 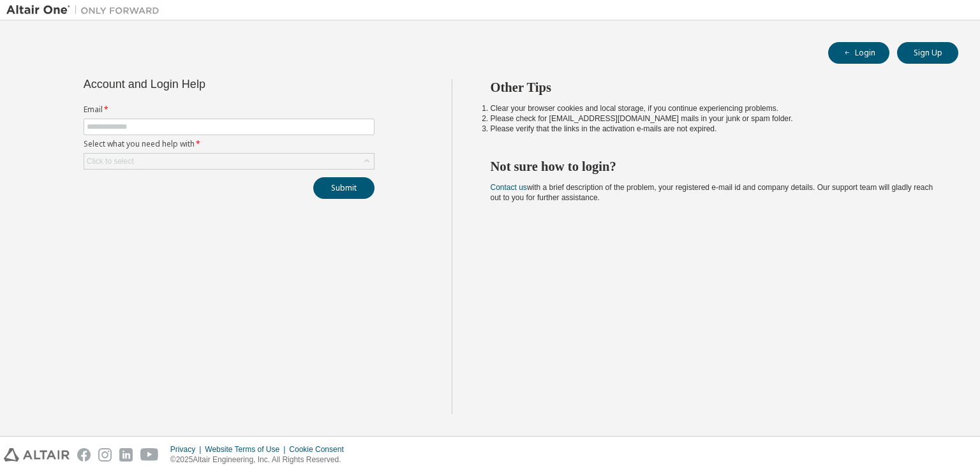 I want to click on div: Cookie Consent, so click(x=320, y=449).